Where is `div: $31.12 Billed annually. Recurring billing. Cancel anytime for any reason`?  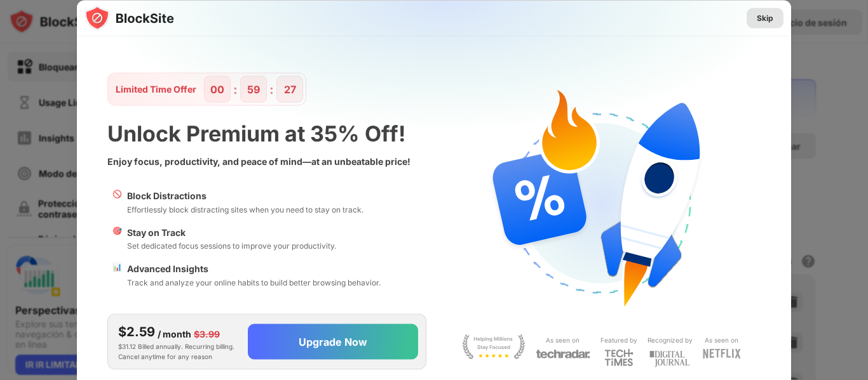
div: $31.12 Billed annually. Recurring billing. Cancel anytime for any reason is located at coordinates (178, 342).